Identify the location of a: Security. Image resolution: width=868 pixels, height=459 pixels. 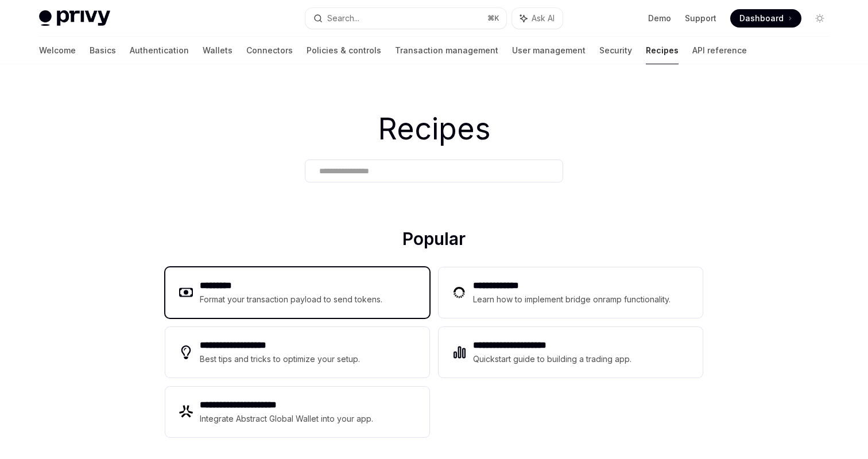
(615, 50).